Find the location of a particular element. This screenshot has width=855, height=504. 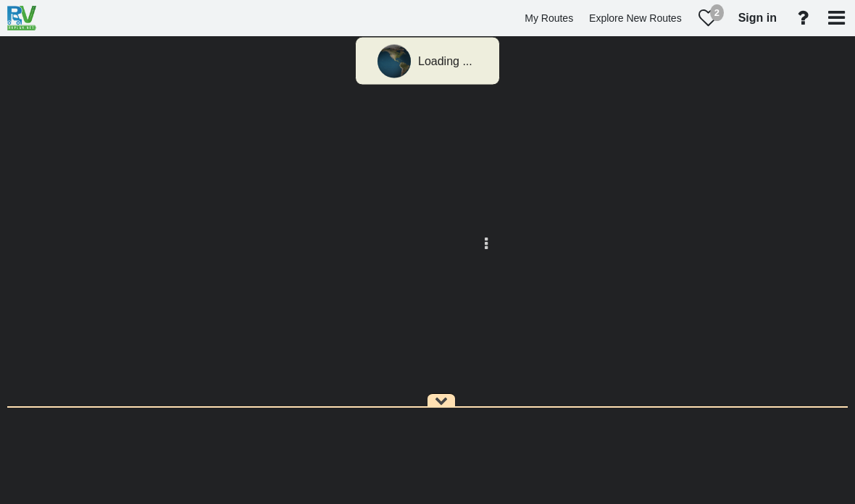

span: Explore New Routes is located at coordinates (635, 18).